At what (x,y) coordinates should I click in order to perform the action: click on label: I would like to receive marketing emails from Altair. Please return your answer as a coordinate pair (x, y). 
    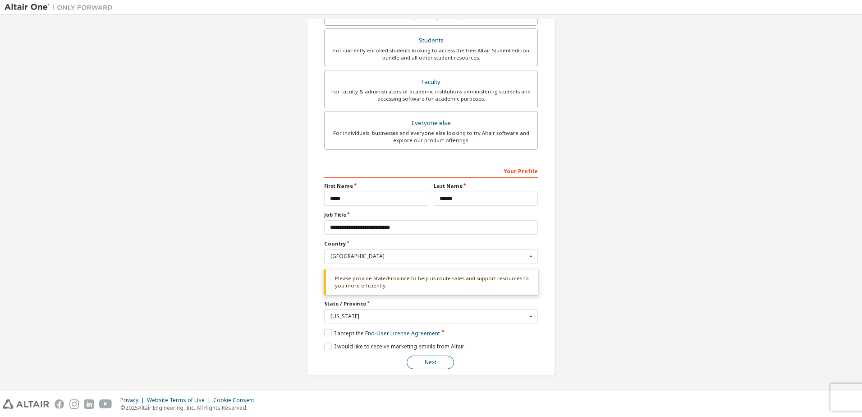
    Looking at the image, I should click on (394, 346).